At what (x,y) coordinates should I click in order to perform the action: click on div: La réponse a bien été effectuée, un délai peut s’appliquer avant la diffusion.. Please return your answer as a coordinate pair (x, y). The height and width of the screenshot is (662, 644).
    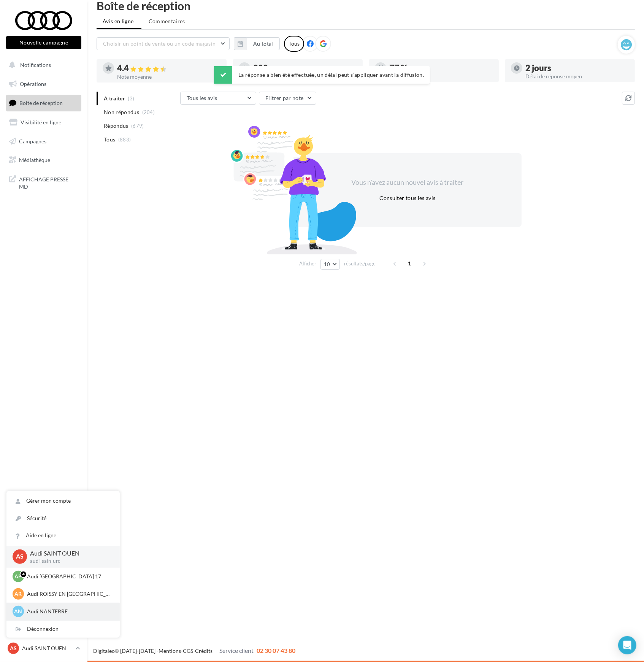
    Looking at the image, I should click on (322, 75).